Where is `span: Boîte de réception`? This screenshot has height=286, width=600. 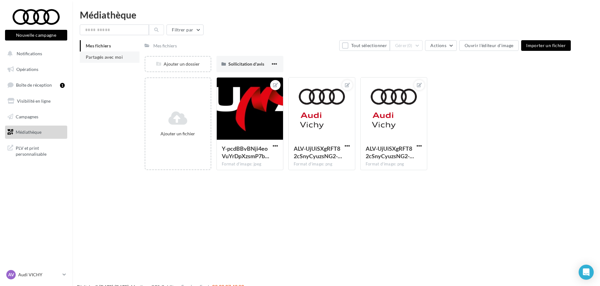 span: Boîte de réception is located at coordinates (34, 85).